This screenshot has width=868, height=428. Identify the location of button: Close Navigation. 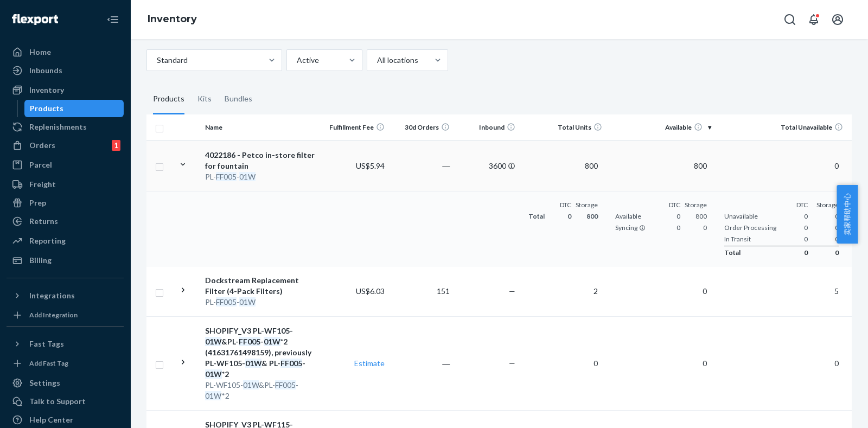
(113, 19).